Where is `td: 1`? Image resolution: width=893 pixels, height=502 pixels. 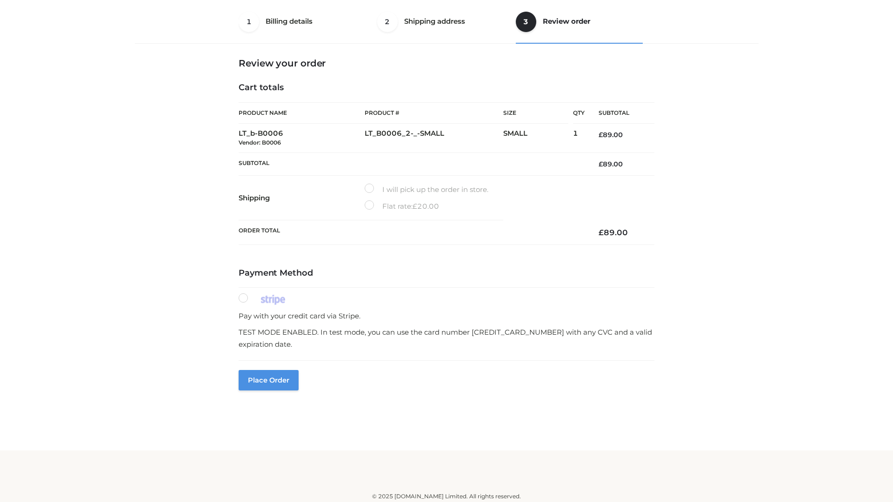
td: 1 is located at coordinates (579, 138).